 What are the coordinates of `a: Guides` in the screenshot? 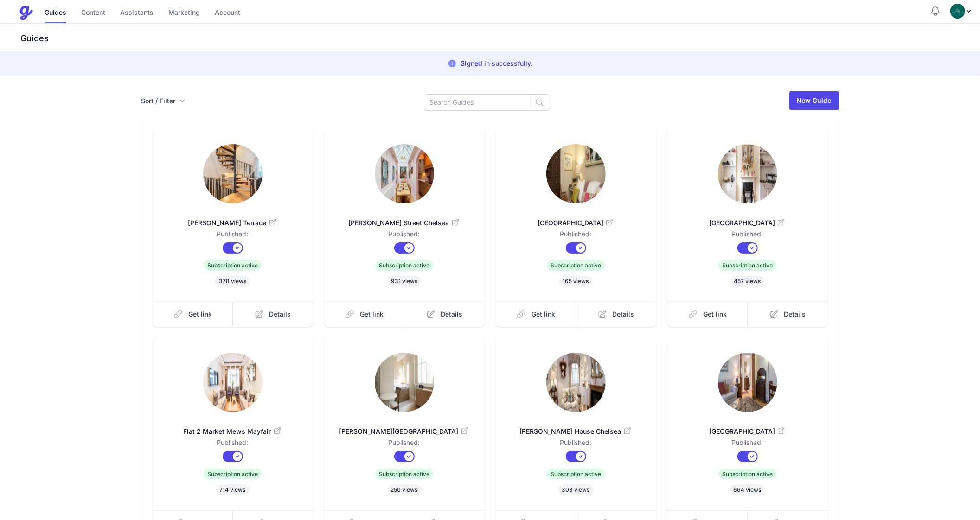 It's located at (55, 13).